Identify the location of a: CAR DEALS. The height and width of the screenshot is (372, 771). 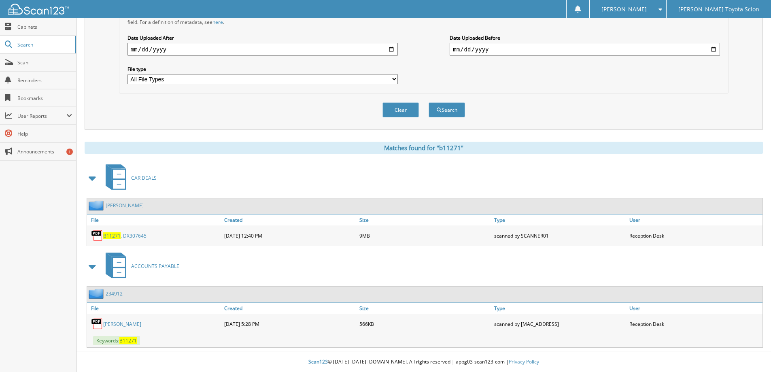
(129, 178).